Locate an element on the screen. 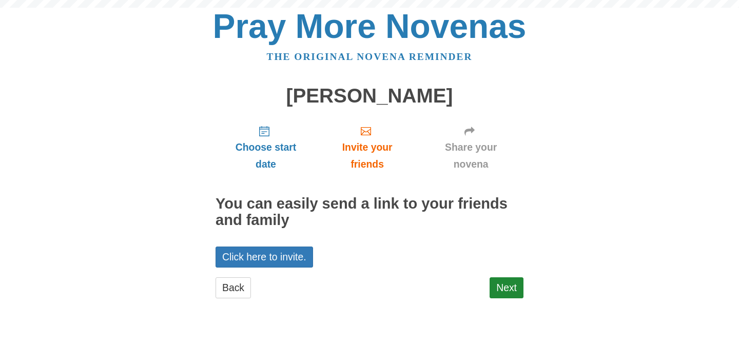 The height and width of the screenshot is (347, 739). a: Invite your friends is located at coordinates (367, 147).